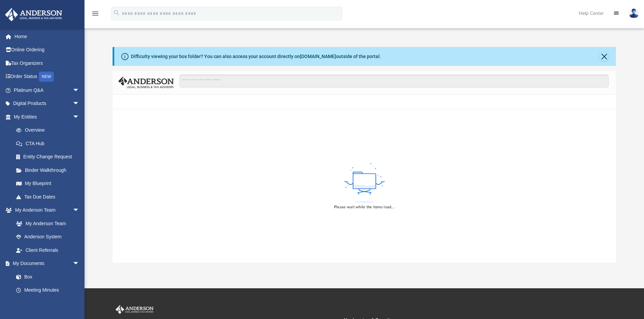 This screenshot has width=644, height=319. I want to click on a: Digital Productsarrow_drop_down, so click(47, 103).